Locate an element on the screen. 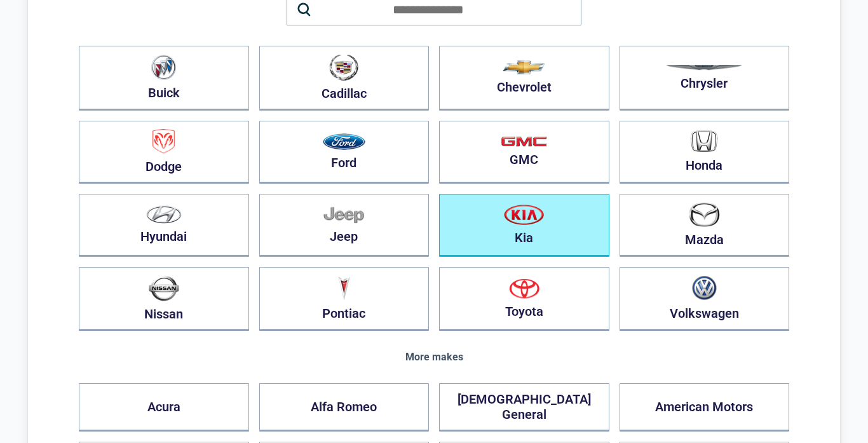  button: Dodge is located at coordinates (164, 152).